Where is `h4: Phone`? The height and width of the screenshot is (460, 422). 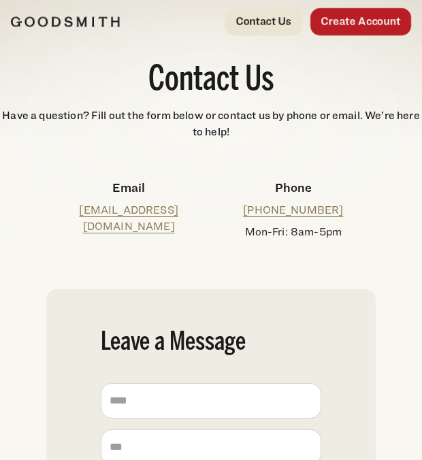 h4: Phone is located at coordinates (294, 187).